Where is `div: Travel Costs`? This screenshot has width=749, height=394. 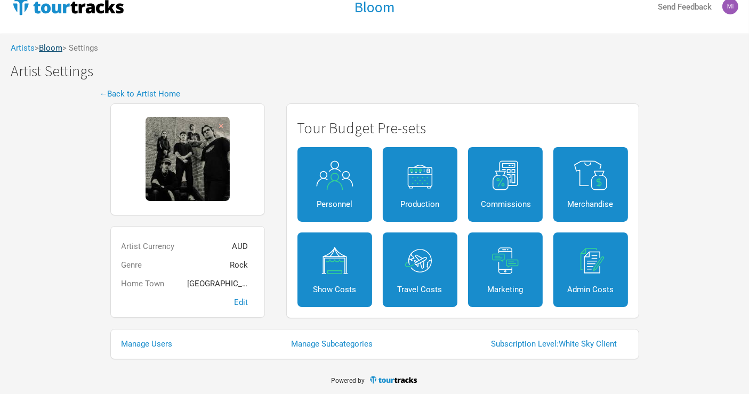 div: Travel Costs is located at coordinates (420, 290).